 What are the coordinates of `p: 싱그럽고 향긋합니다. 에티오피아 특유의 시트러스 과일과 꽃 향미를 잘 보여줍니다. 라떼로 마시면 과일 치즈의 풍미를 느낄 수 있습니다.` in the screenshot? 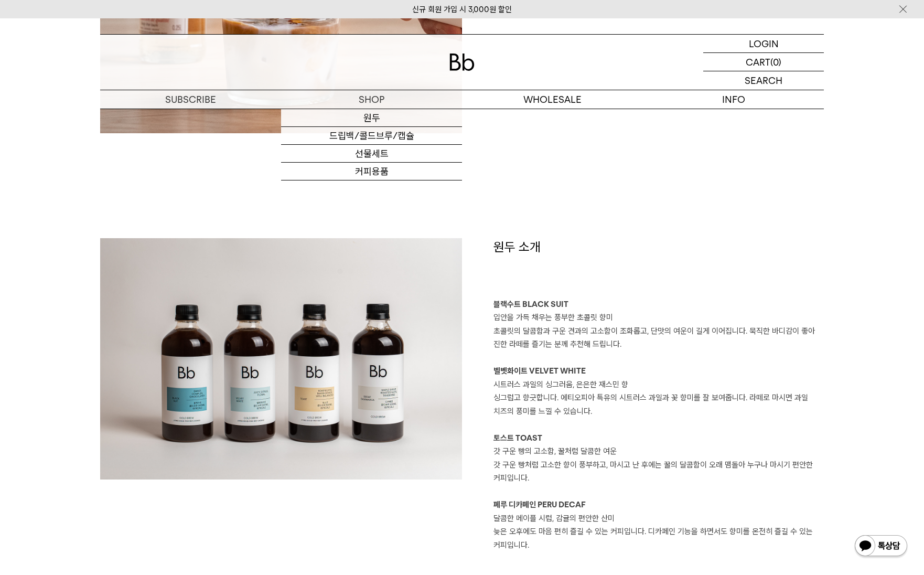 It's located at (659, 404).